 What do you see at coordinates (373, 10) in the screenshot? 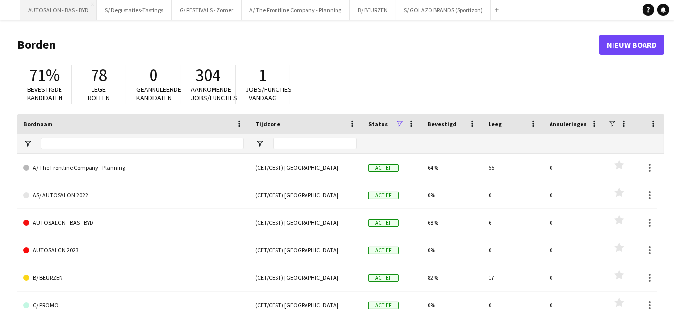
I see `button: B/ BEURZEN` at bounding box center [373, 10].